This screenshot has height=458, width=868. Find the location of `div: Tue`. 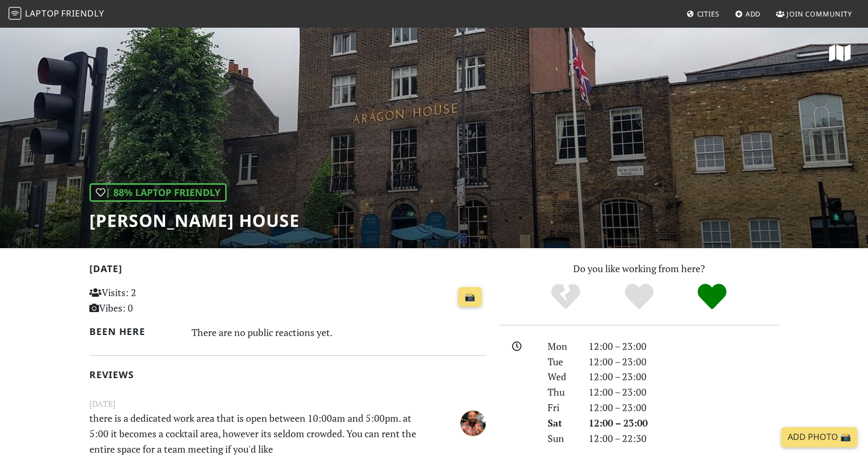

div: Tue is located at coordinates (561, 362).